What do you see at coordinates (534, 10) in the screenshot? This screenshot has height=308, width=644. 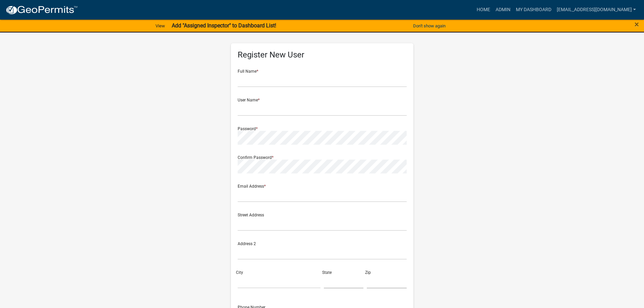 I see `a: My Dashboard` at bounding box center [534, 10].